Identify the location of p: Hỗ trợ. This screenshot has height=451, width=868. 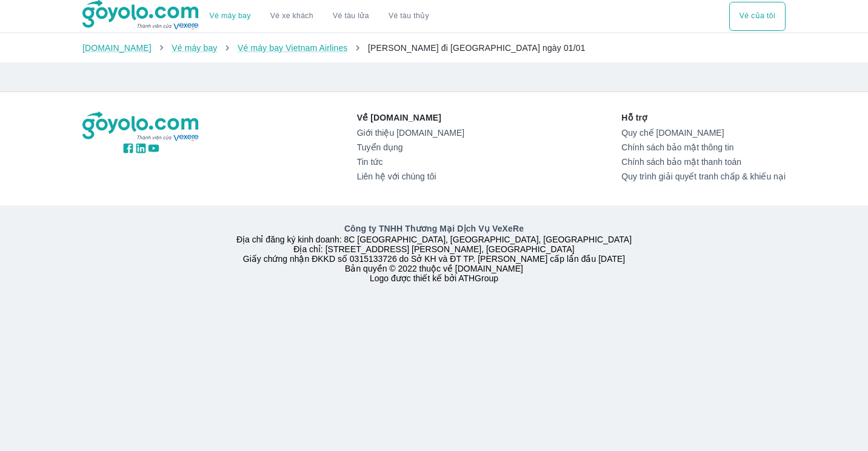
(703, 118).